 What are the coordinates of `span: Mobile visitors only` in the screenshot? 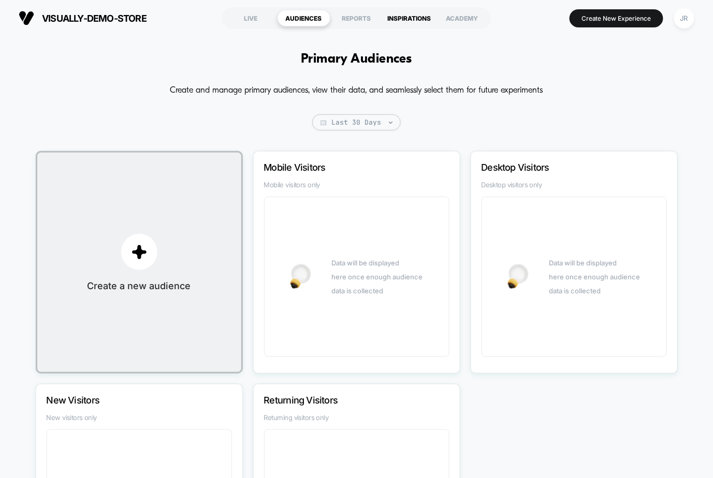 It's located at (357, 185).